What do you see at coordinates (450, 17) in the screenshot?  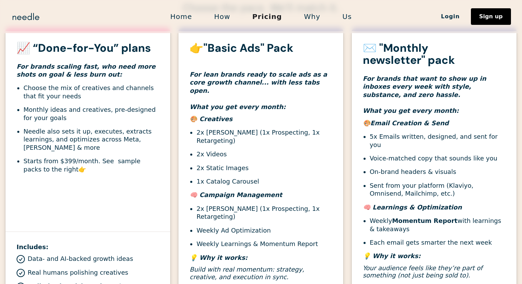 I see `a: Login` at bounding box center [450, 17].